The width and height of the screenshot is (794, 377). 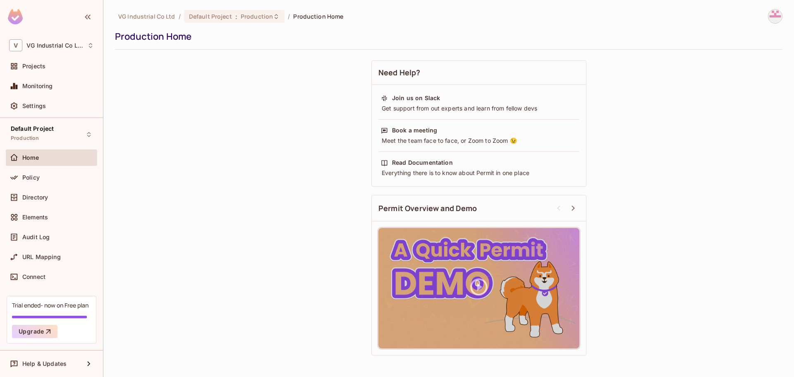 What do you see at coordinates (41, 257) in the screenshot?
I see `span: URL Mapping` at bounding box center [41, 257].